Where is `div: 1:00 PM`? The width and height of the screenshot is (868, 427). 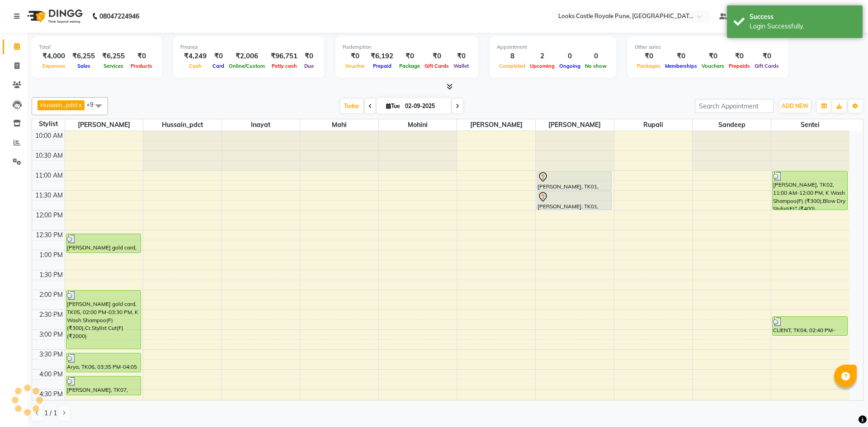 div: 1:00 PM is located at coordinates (51, 255).